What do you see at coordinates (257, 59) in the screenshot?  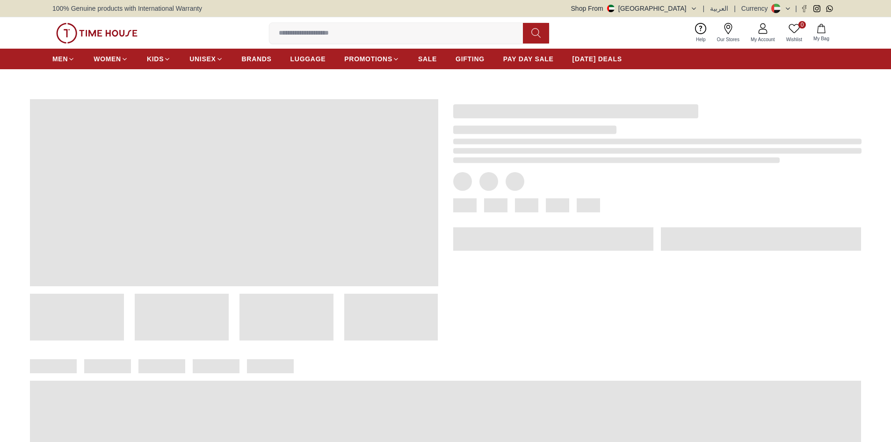 I see `a: BRANDS` at bounding box center [257, 59].